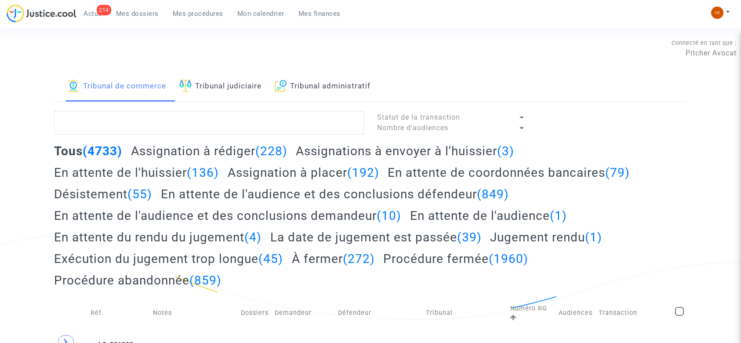 Image resolution: width=741 pixels, height=343 pixels. Describe the element at coordinates (323, 87) in the screenshot. I see `a: Tribunal administratif` at that location.